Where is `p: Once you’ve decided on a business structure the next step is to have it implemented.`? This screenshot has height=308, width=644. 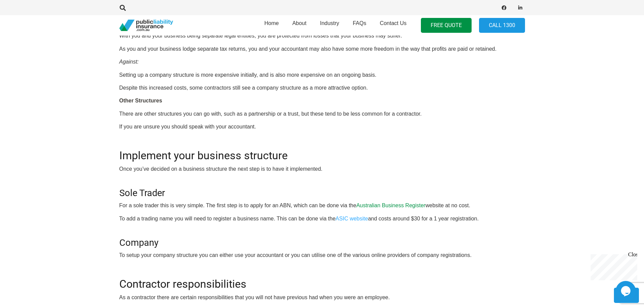
p: Once you’ve decided on a business structure the next step is to have it implemented. is located at coordinates (322, 169).